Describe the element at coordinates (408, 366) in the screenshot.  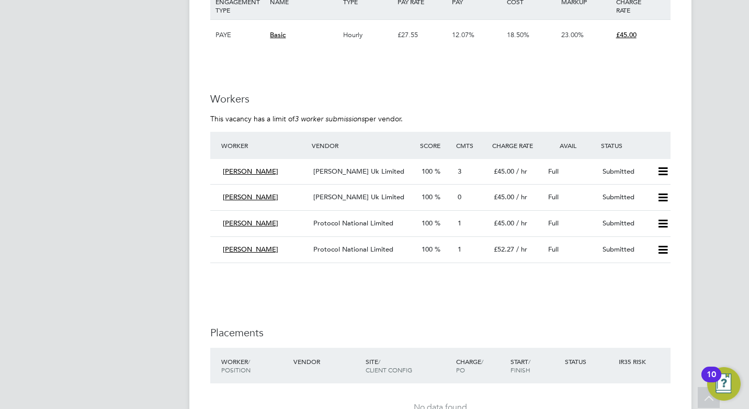
I see `div: Site` at that location.